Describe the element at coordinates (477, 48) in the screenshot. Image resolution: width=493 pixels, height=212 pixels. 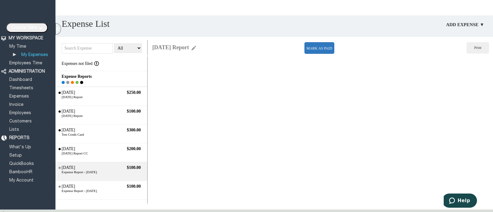
I see `div: Print` at that location.